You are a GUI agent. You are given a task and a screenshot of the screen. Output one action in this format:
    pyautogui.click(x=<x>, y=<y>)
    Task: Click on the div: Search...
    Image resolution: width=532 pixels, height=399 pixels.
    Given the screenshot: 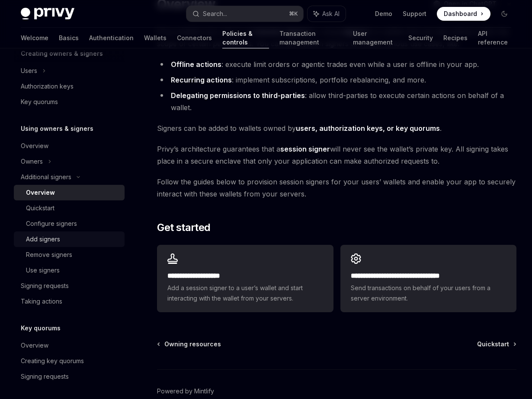 What is the action you would take?
    pyautogui.click(x=215, y=14)
    